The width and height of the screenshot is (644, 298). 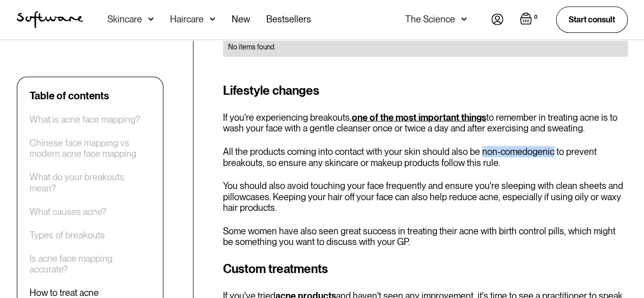 I want to click on div: Types of breakouts, so click(x=67, y=235).